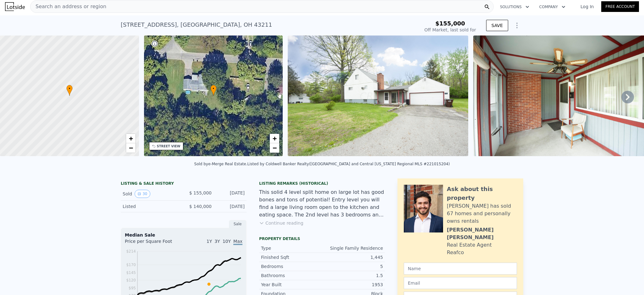 This screenshot has height=295, width=644. What do you see at coordinates (132, 288) in the screenshot?
I see `tspan: $95` at bounding box center [132, 288].